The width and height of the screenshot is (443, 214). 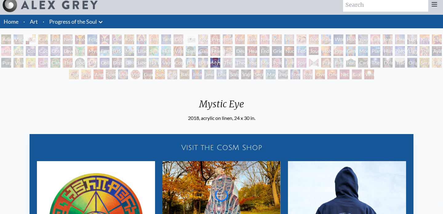 I want to click on div: Collective Vision, so click(x=104, y=63).